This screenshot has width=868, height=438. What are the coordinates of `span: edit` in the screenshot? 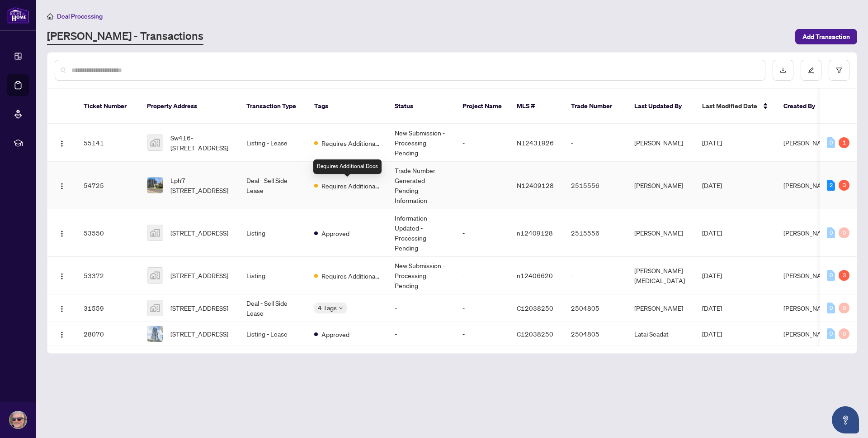 It's located at (811, 70).